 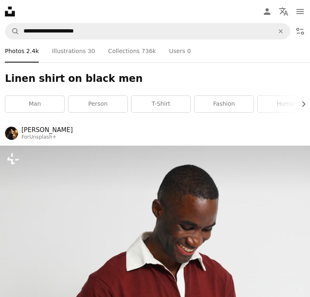 What do you see at coordinates (300, 12) in the screenshot?
I see `button: Menu` at bounding box center [300, 12].